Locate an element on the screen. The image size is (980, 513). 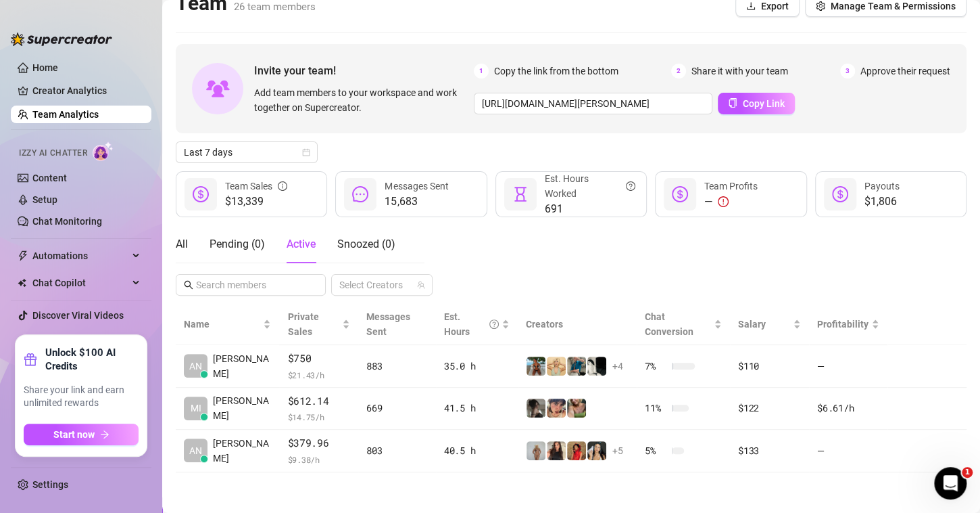
input: Search members is located at coordinates (252, 285).